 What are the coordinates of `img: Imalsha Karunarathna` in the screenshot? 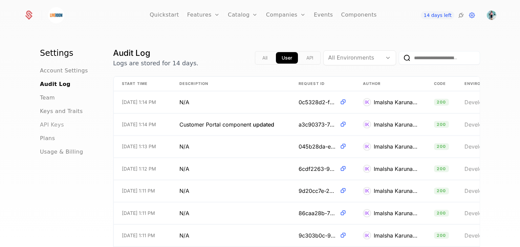 It's located at (492, 15).